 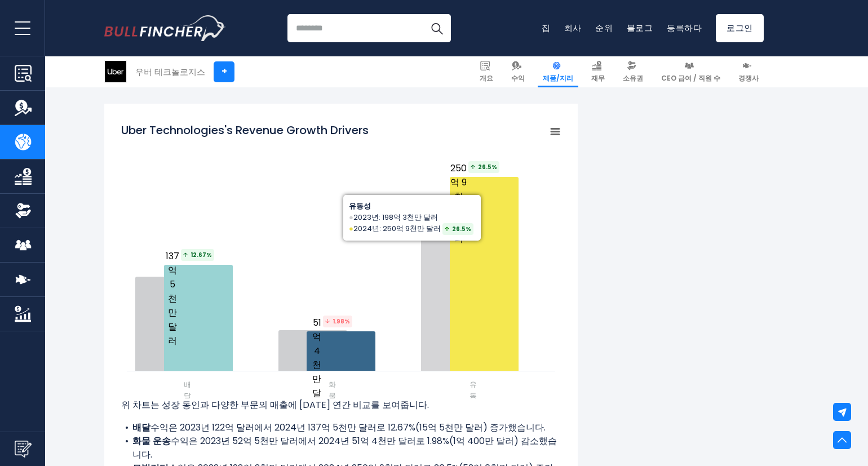 I want to click on font: 유동성, so click(x=473, y=395).